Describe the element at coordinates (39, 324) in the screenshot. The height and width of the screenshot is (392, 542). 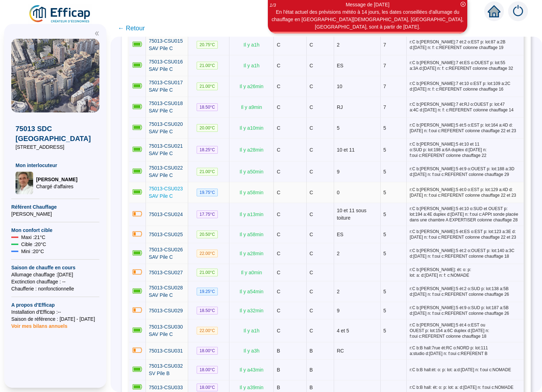
I see `span: Voir mes bilans annuels` at that location.